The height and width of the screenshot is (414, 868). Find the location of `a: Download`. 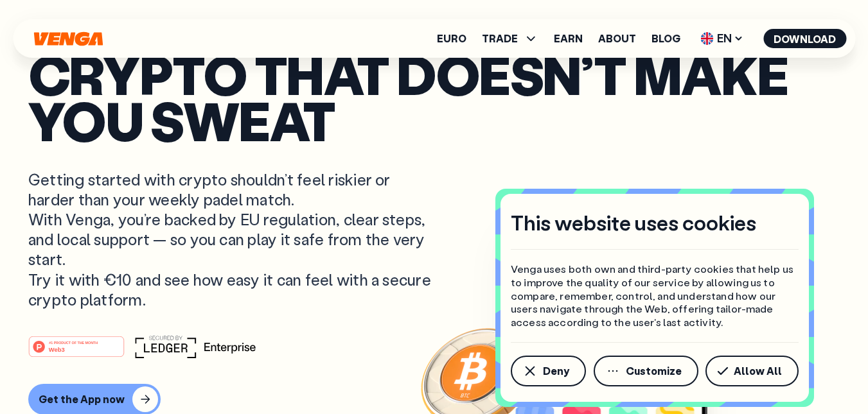

a: Download is located at coordinates (804, 39).